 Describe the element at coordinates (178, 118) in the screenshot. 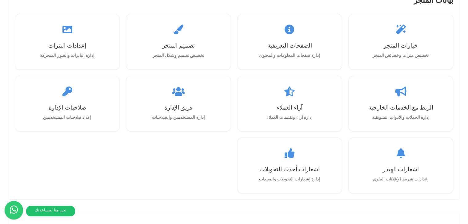

I see `p: إدارة المستخدمين والصلاحيات` at that location.